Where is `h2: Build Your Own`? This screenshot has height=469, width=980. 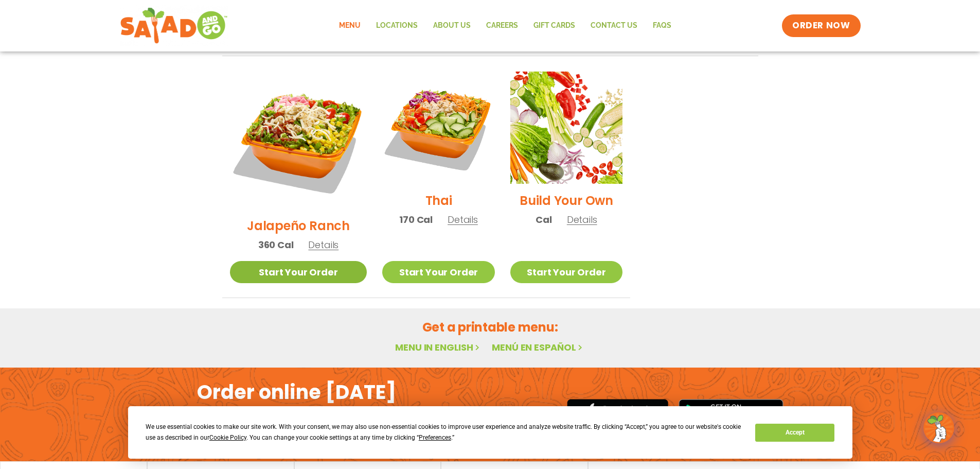
h2: Build Your Own is located at coordinates (567, 200).